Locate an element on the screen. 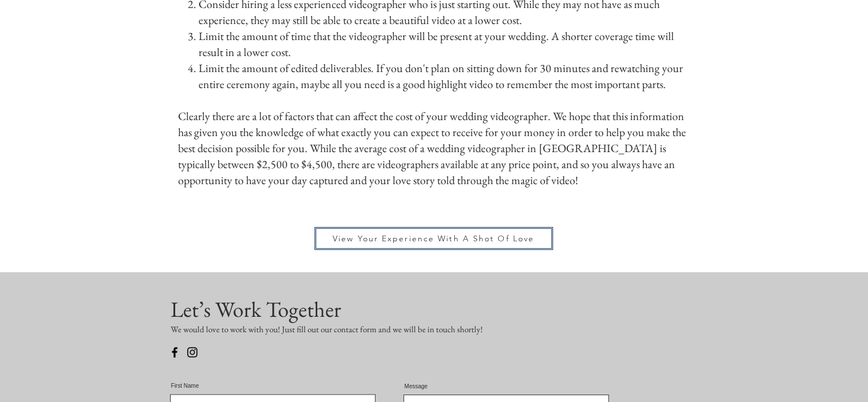 This screenshot has width=868, height=402. span: Let’s Work Together is located at coordinates (256, 308).